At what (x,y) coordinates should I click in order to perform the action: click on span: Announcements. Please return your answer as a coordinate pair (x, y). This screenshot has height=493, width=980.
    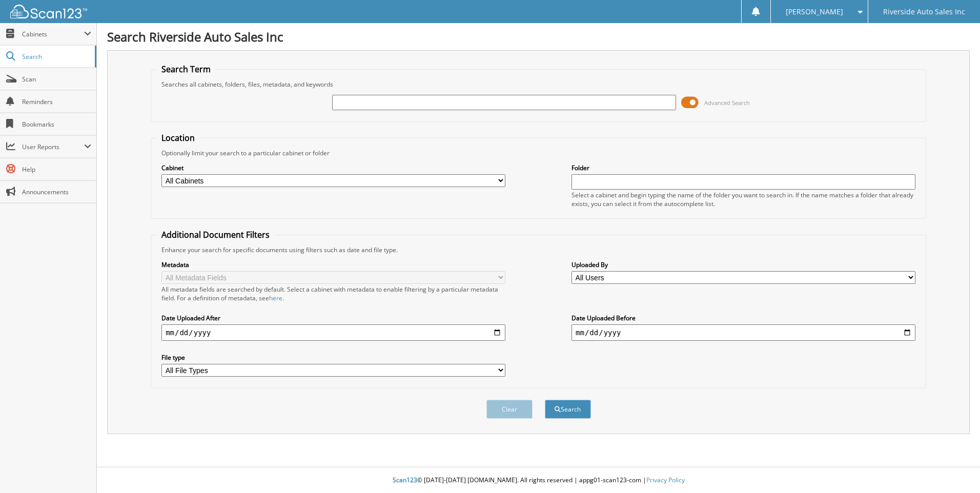
    Looking at the image, I should click on (56, 192).